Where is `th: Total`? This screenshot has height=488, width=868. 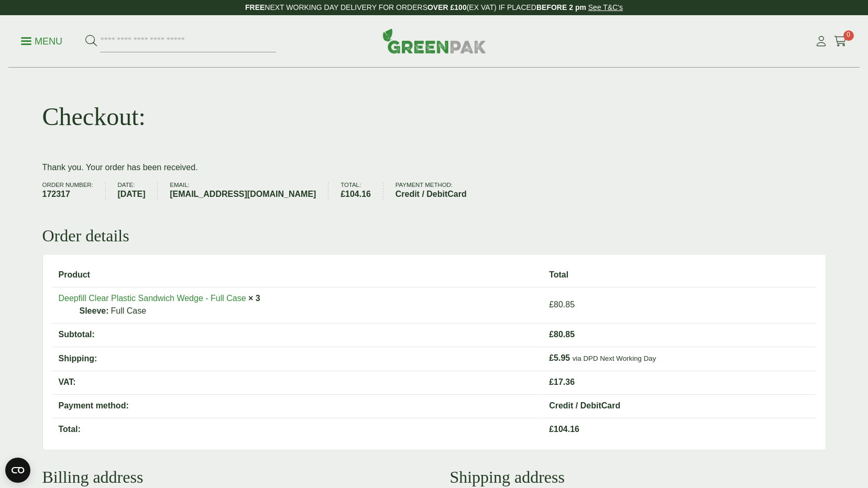
th: Total is located at coordinates (679, 275).